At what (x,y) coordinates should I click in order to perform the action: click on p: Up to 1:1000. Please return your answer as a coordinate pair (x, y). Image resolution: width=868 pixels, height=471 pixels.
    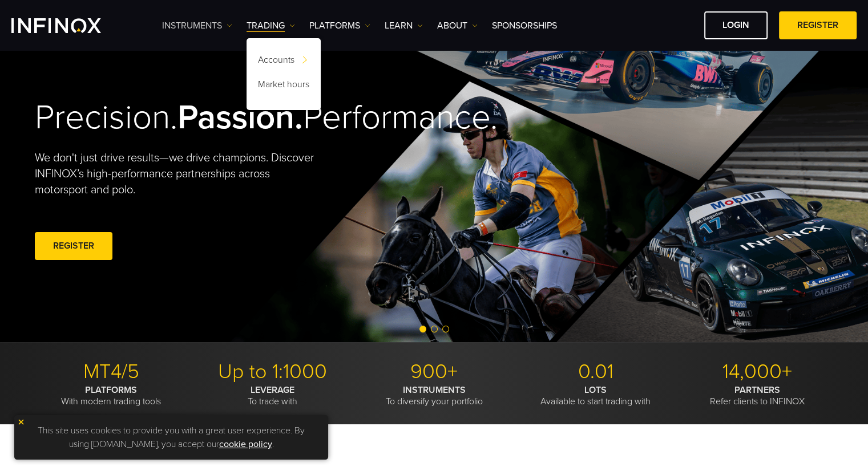
    Looking at the image, I should click on (272, 372).